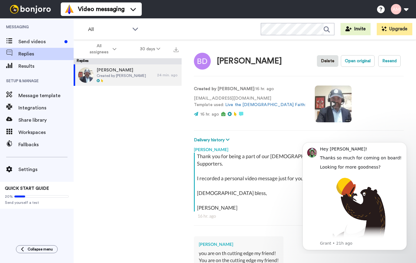 This screenshot has width=416, height=263. What do you see at coordinates (210, 114) in the screenshot?
I see `span: 16 hr. ago` at bounding box center [210, 114].